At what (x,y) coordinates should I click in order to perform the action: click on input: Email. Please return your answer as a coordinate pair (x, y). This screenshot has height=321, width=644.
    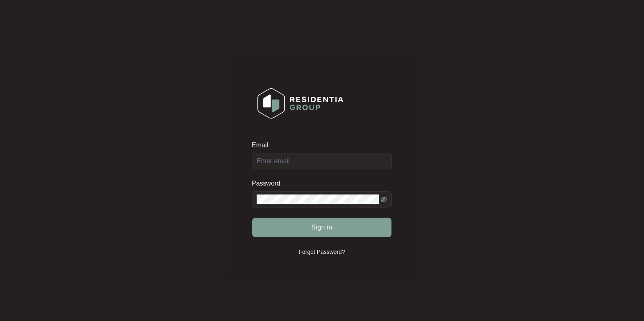
    Looking at the image, I should click on (322, 161).